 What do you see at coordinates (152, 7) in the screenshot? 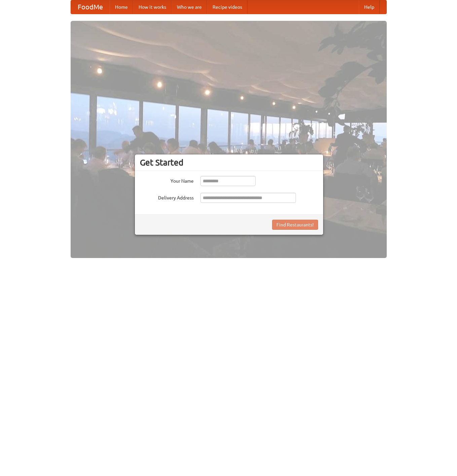
I see `a: How it works` at bounding box center [152, 7].